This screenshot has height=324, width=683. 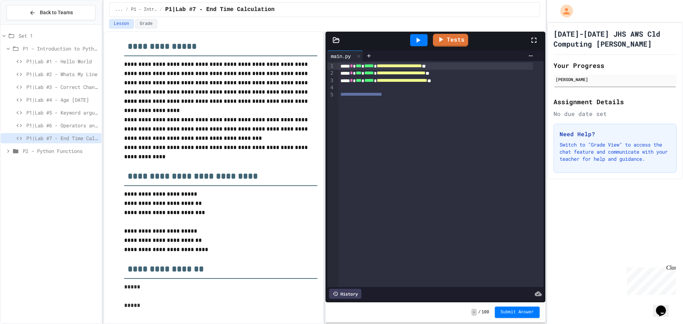 I want to click on h3: Need Help?, so click(x=615, y=134).